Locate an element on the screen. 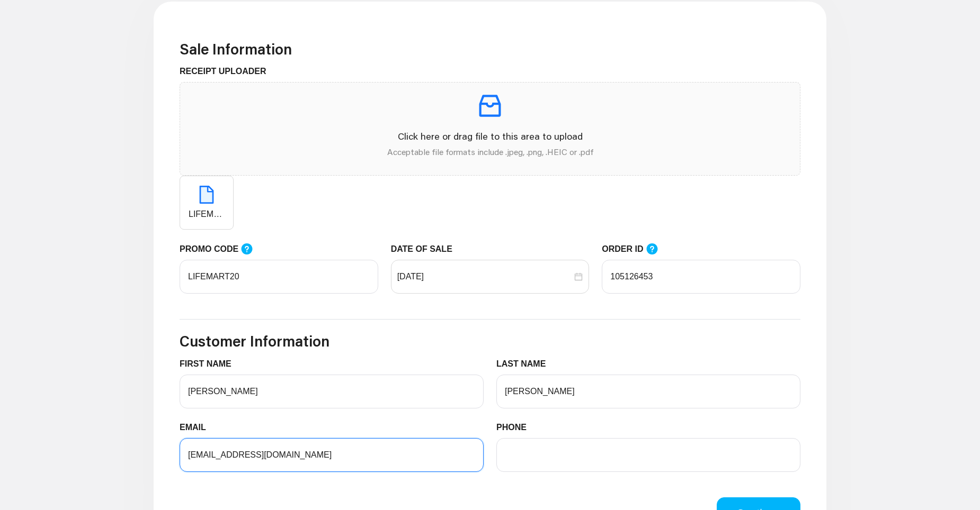 The image size is (980, 510). label: EMAIL is located at coordinates (196, 428).